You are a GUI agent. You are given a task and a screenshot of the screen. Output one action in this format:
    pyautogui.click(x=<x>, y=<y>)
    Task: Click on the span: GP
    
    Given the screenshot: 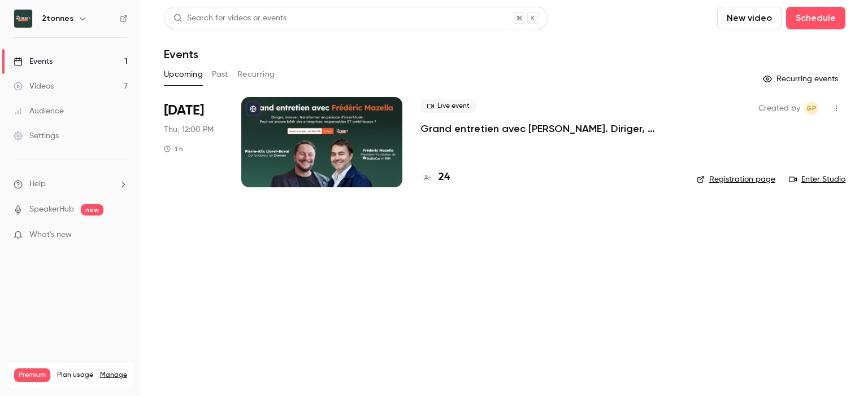 What is the action you would take?
    pyautogui.click(x=812, y=108)
    